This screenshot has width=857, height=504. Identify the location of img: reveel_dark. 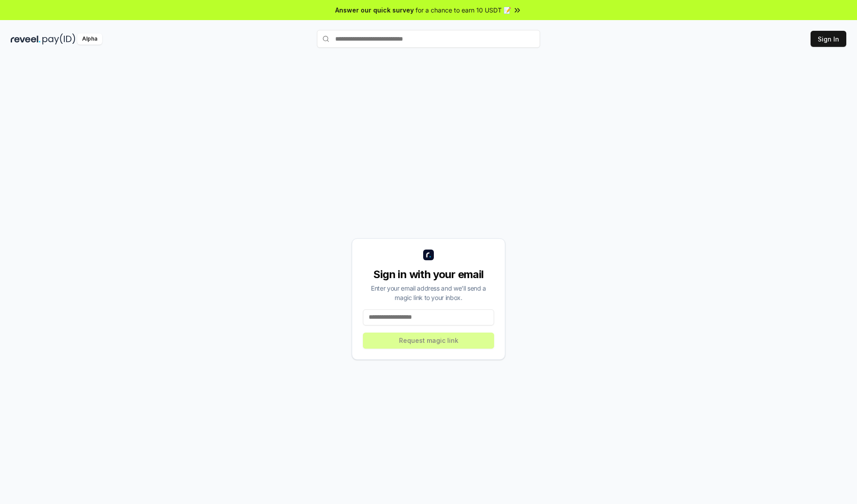
(26, 39).